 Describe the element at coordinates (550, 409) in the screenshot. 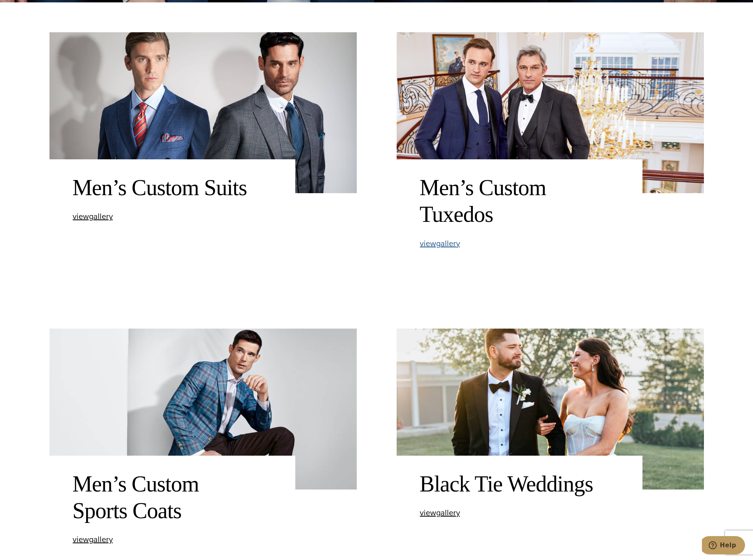

I see `img: Bride & groom outside. Bride wearing low cut wedding dress. Groom wearing wedding tuxedo by Zegna.` at that location.